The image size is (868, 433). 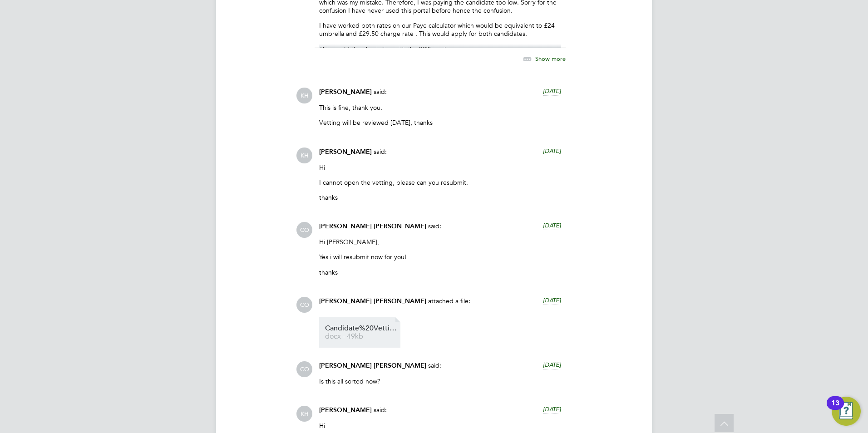 What do you see at coordinates (440, 30) in the screenshot?
I see `p: I have worked both rates on our Paye calculator which would be equivalent to £24 umbrella and £29...` at bounding box center [440, 30].